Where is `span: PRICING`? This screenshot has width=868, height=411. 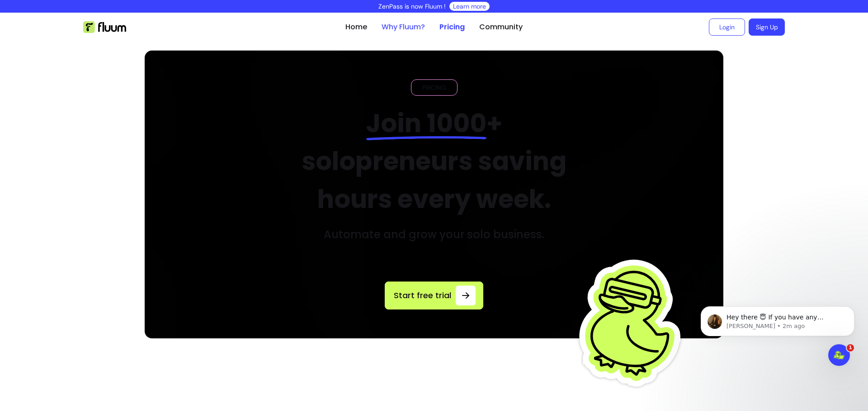 span: PRICING is located at coordinates (434, 87).